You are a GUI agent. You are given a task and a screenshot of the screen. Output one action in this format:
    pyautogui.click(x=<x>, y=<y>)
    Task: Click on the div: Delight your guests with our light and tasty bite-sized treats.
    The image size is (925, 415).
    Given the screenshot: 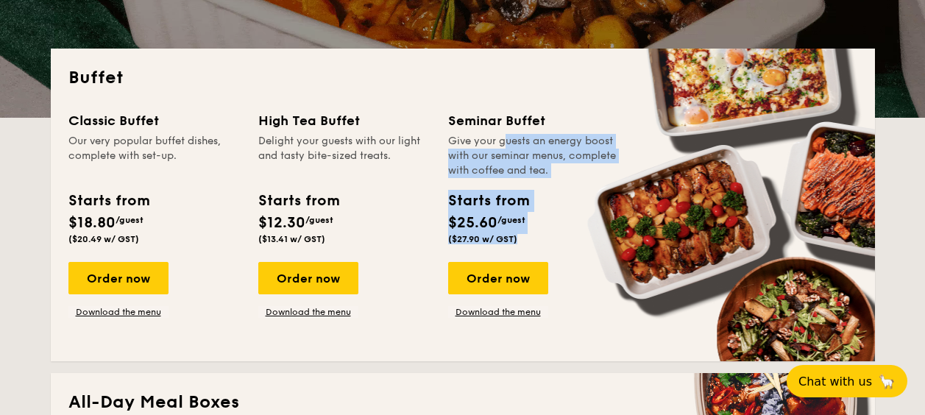 What is the action you would take?
    pyautogui.click(x=344, y=156)
    